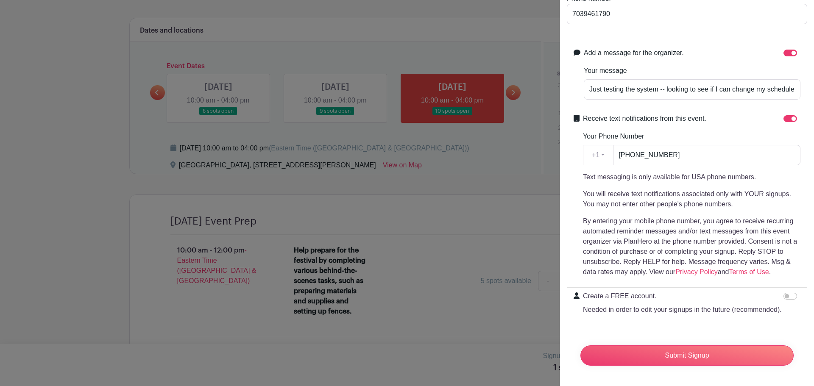  What do you see at coordinates (691, 177) in the screenshot?
I see `p: Text messaging is only available for USA phone numbers.` at bounding box center [691, 177].